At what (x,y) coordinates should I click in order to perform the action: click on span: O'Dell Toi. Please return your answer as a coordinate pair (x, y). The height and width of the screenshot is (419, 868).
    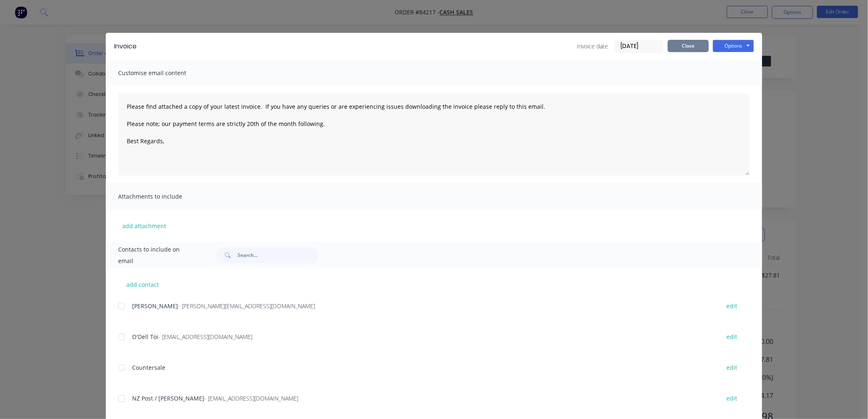
    Looking at the image, I should click on (145, 336).